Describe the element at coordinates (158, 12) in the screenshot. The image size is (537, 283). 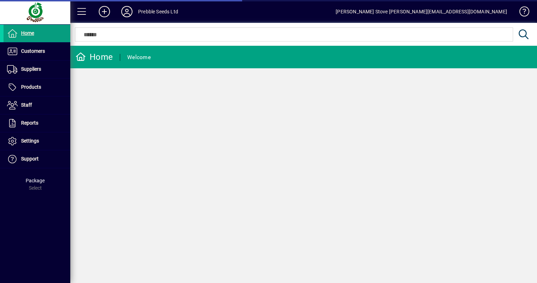
I see `div: Prebble Seeds Ltd` at that location.